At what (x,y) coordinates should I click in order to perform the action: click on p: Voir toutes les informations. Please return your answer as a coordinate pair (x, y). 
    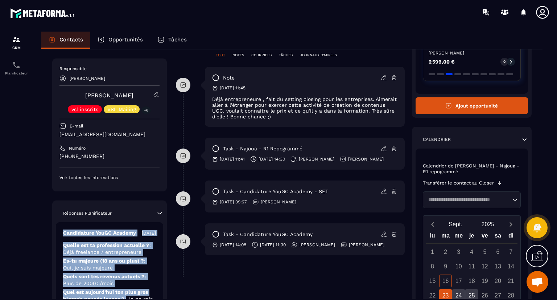
    Looking at the image, I should click on (110, 177).